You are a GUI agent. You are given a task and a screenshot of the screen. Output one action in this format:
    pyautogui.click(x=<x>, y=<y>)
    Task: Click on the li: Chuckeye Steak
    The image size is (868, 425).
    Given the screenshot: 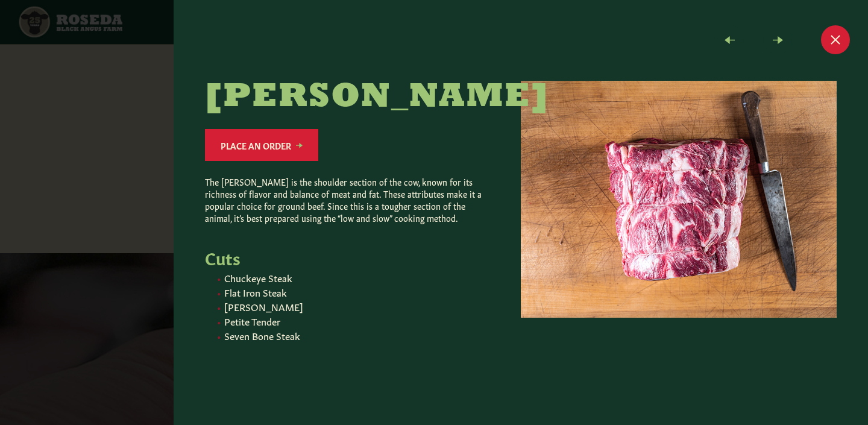 What is the action you would take?
    pyautogui.click(x=358, y=278)
    